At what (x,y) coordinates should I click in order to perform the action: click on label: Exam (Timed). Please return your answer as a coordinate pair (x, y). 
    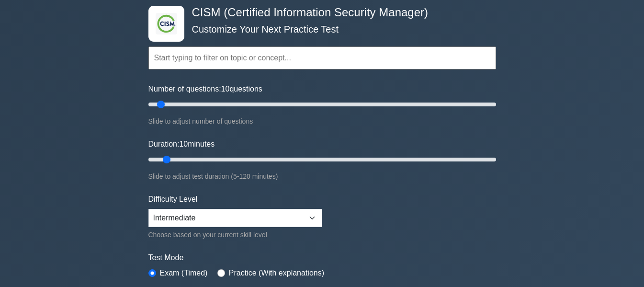
    Looking at the image, I should click on (184, 273).